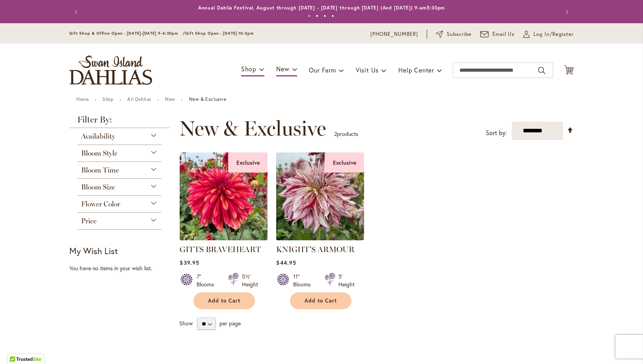 This screenshot has width=643, height=364. What do you see at coordinates (459, 34) in the screenshot?
I see `span: Subscribe` at bounding box center [459, 34].